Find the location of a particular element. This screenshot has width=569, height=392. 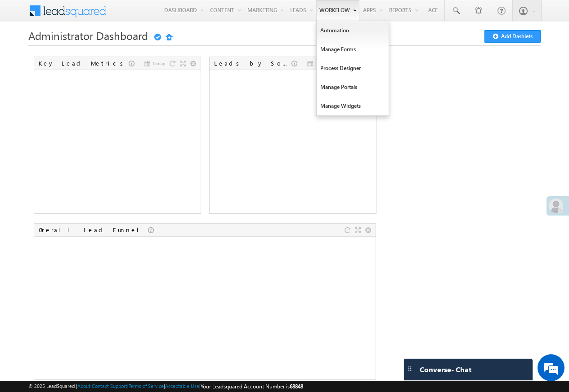

span: Converse - Chat is located at coordinates (446, 370).